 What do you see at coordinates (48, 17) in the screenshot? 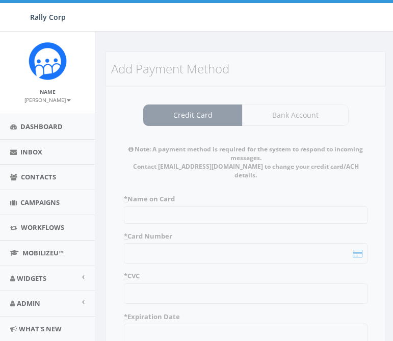
I see `span: Rally Corp` at bounding box center [48, 17].